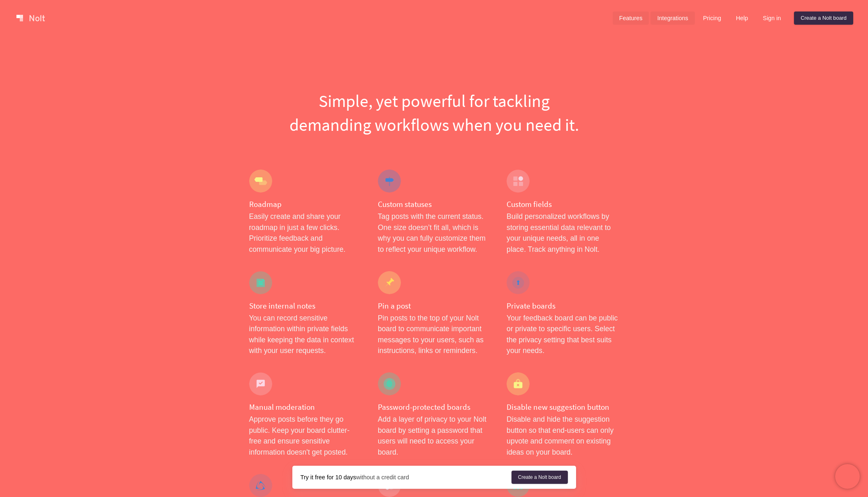  Describe the element at coordinates (742, 18) in the screenshot. I see `a: Help` at that location.